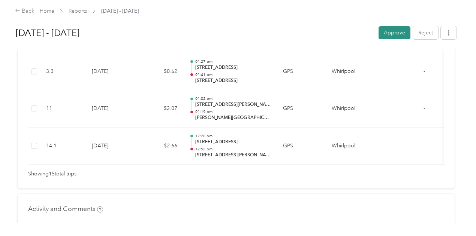 This screenshot has height=236, width=476. Describe the element at coordinates (194, 33) in the screenshot. I see `h1: Aug 1 - 31, 2025` at that location.